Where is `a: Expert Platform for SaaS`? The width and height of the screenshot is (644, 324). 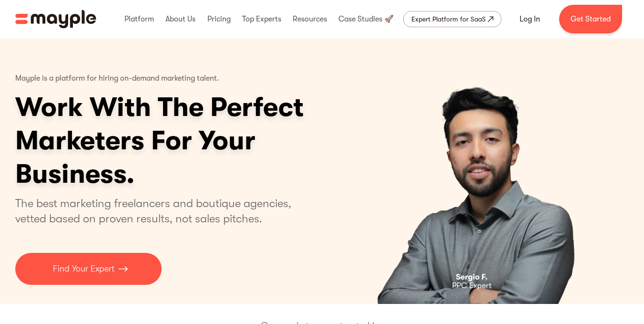
a: Expert Platform for SaaS is located at coordinates (452, 19).